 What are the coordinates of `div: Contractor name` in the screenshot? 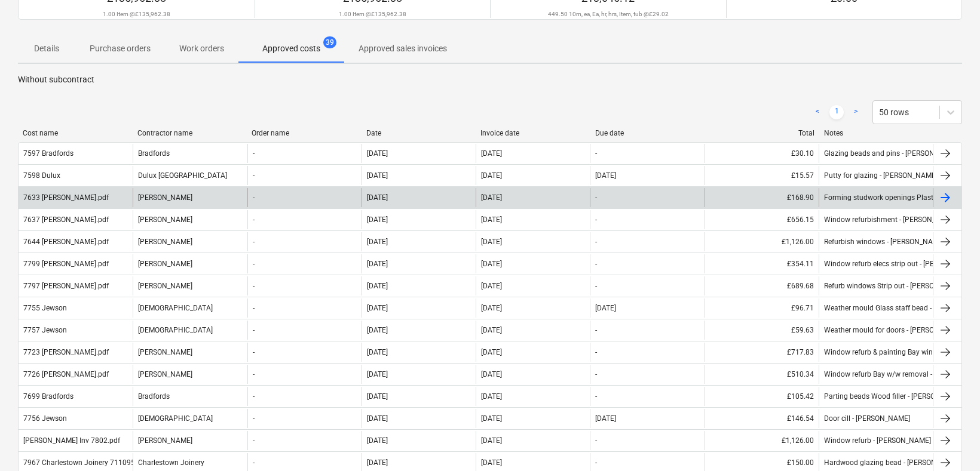 It's located at (190, 133).